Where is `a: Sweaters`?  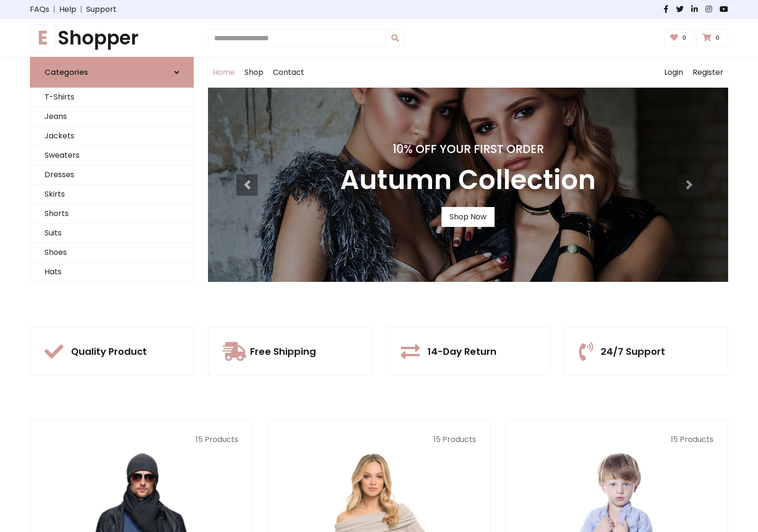 a: Sweaters is located at coordinates (112, 156).